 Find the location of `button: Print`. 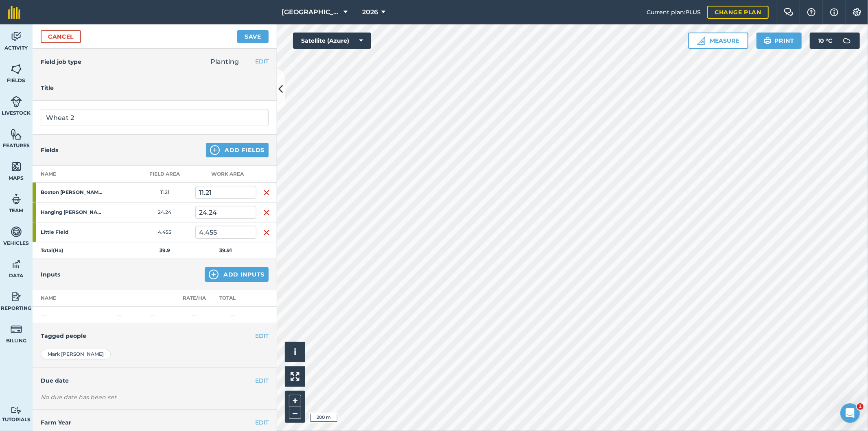

button: Print is located at coordinates (779, 41).